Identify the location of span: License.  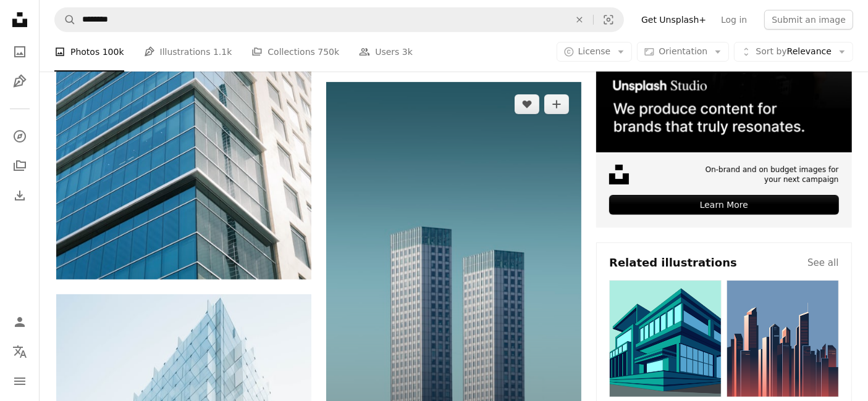
(595, 51).